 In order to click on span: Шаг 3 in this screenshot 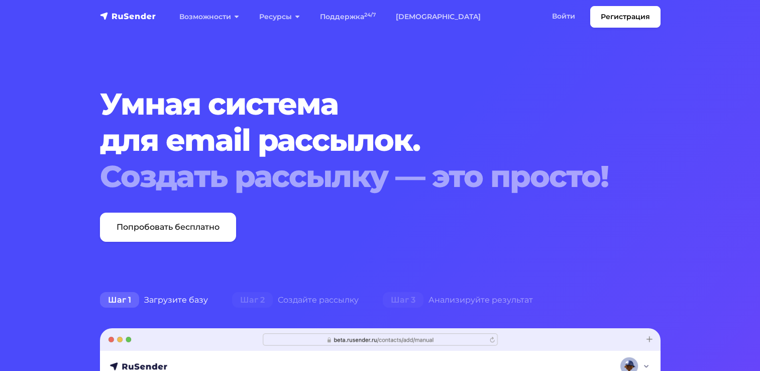, I will do `click(403, 300)`.